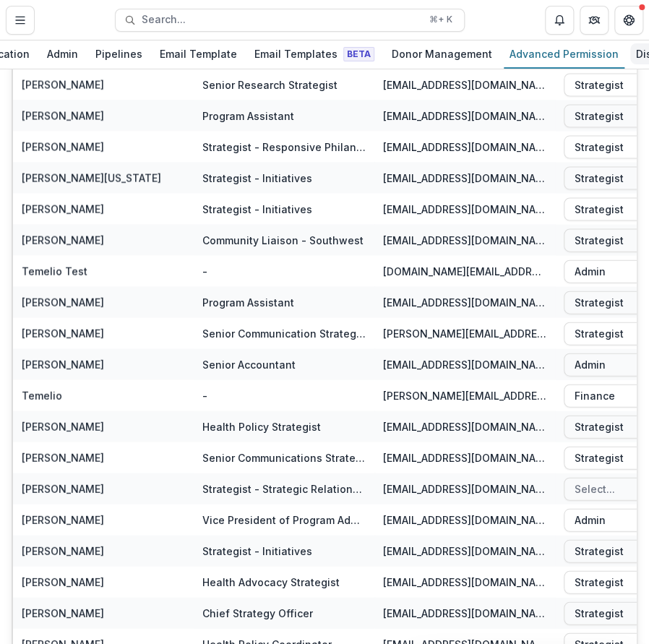 The image size is (649, 644). What do you see at coordinates (564, 54) in the screenshot?
I see `div: Advanced Permission` at bounding box center [564, 54].